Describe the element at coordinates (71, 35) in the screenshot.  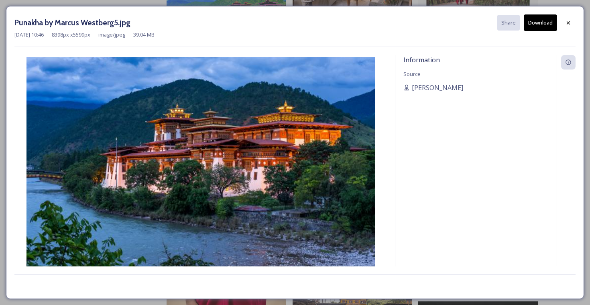
I see `span: 8398 px x 5599 px` at that location.